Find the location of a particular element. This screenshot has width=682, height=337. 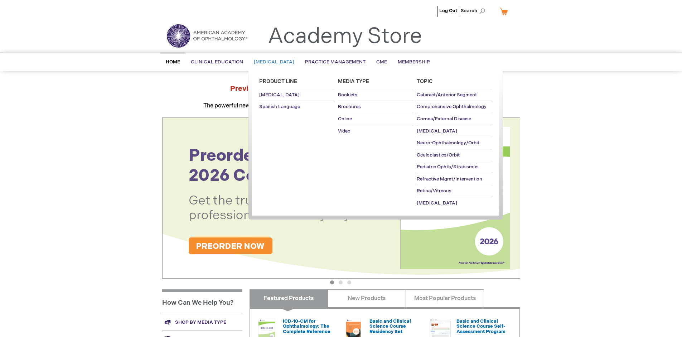

span: CME is located at coordinates (382, 62).